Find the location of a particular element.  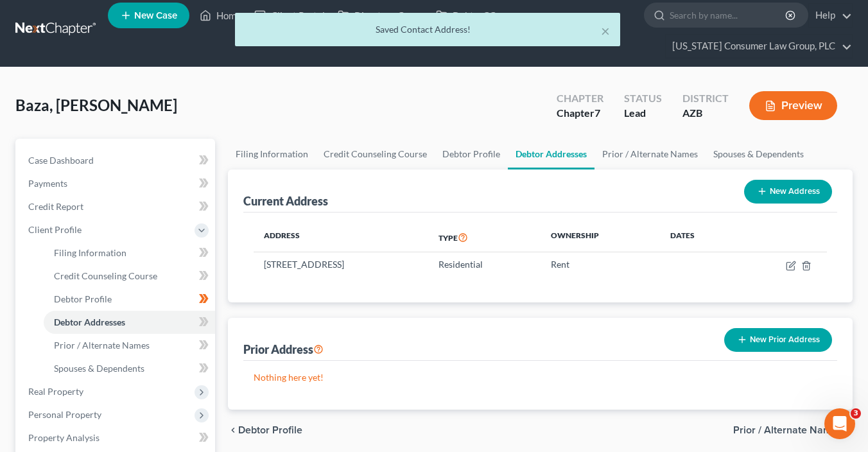

div: Status is located at coordinates (643, 99).